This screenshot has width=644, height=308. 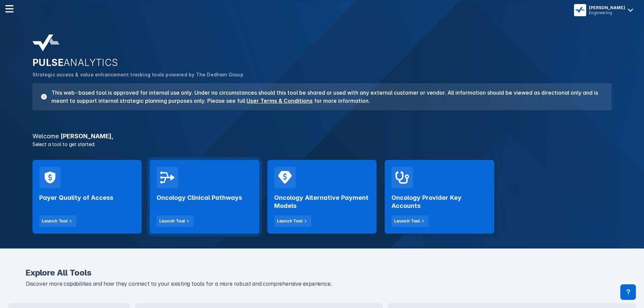 I want to click on p: Strategic access & value enhancement tracking tools powered by The Dedham Group, so click(x=322, y=75).